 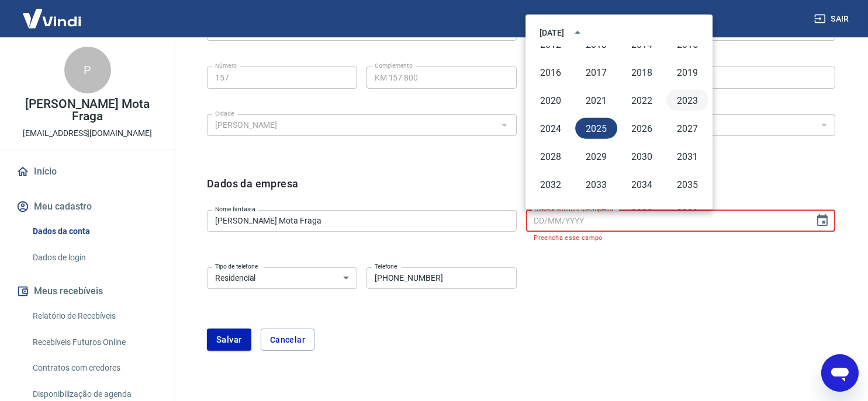 I want to click on button: 2022, so click(x=641, y=100).